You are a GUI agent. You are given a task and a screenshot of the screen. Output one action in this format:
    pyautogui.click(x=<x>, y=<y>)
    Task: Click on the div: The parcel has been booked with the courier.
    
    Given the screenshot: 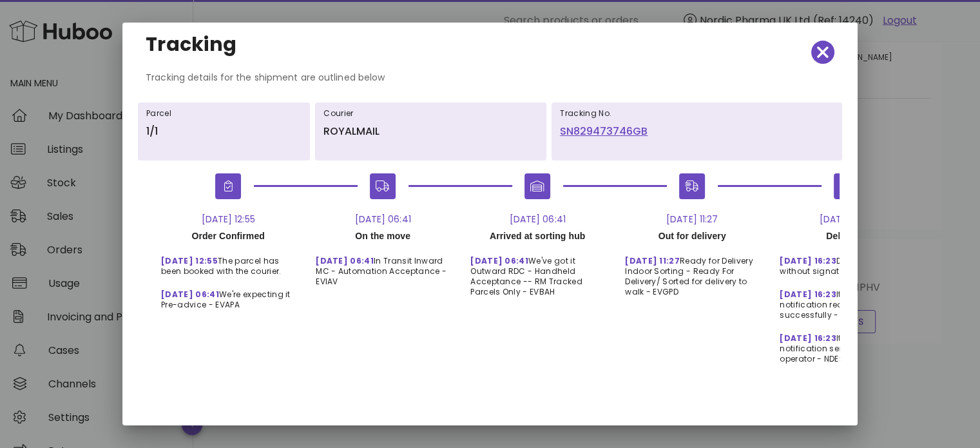 What is the action you would take?
    pyautogui.click(x=228, y=262)
    